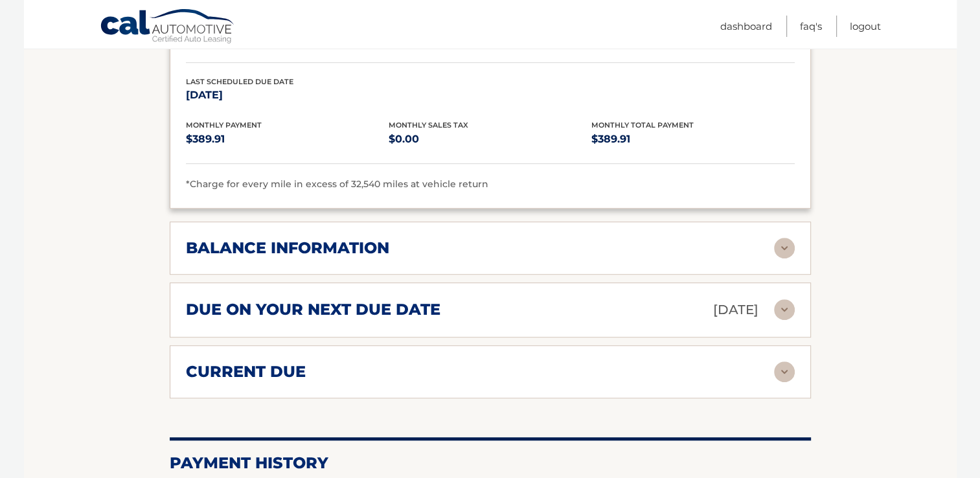  What do you see at coordinates (168, 27) in the screenshot?
I see `a: Cal Automotive` at bounding box center [168, 27].